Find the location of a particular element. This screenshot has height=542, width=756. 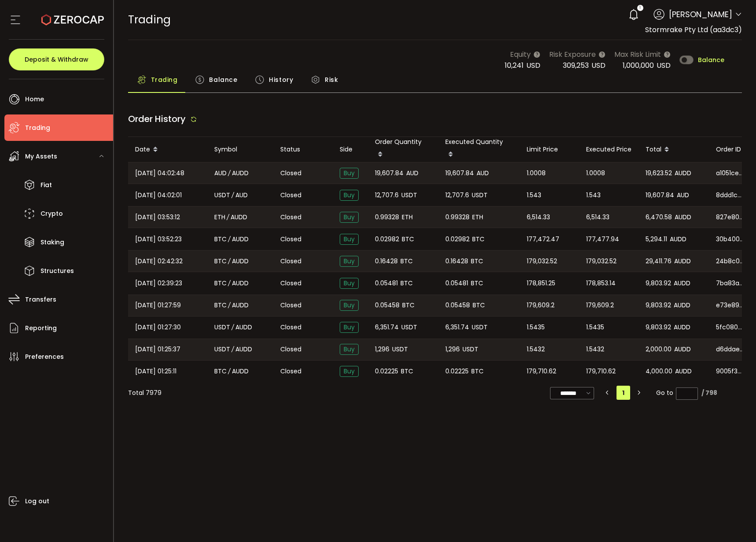

span: 178,851.25 is located at coordinates (541, 283).